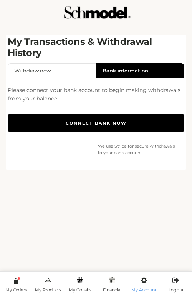 The height and width of the screenshot is (296, 192). I want to click on span: CONNECT BANK NOW, so click(96, 123).